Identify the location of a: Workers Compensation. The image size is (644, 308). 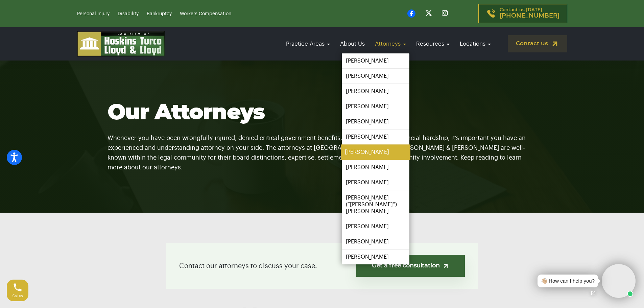
(206, 14).